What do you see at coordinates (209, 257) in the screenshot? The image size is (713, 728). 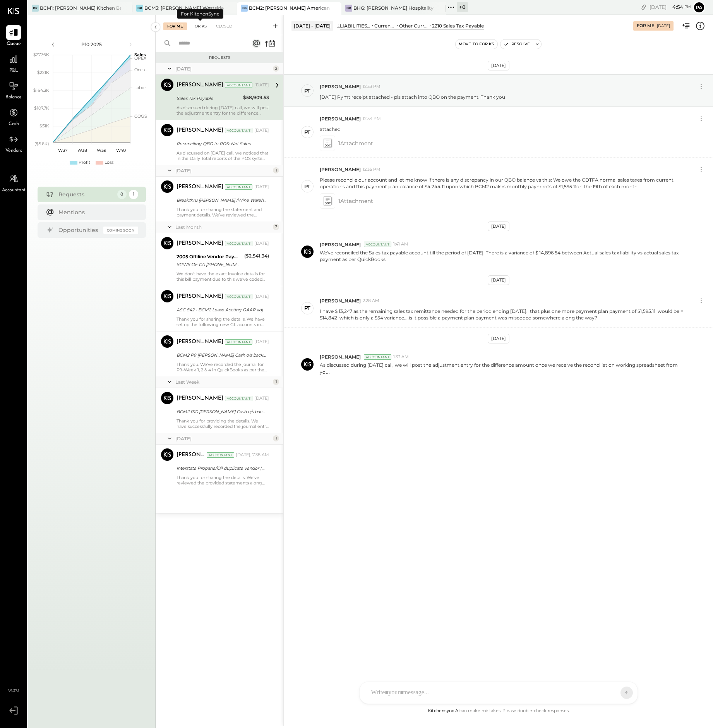 I see `div: 2005 Offiline Vendor Payments` at bounding box center [209, 257].